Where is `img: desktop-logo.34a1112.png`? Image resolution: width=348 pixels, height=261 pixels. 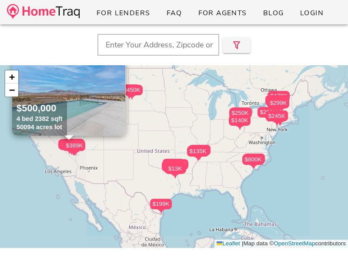 img: desktop-logo.34a1112.png is located at coordinates (43, 11).